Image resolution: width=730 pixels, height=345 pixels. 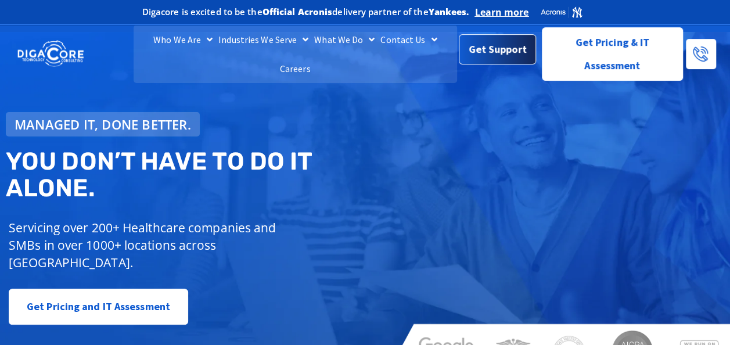 What do you see at coordinates (183, 39) in the screenshot?
I see `a: Who We Are` at bounding box center [183, 39].